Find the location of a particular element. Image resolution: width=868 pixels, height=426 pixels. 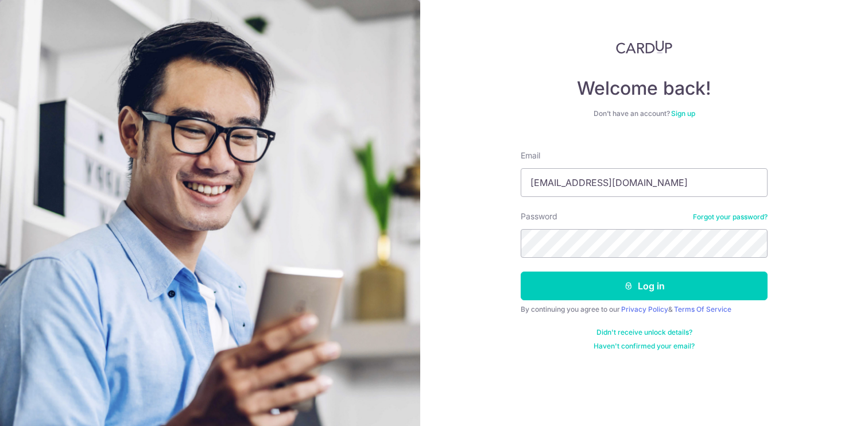

a: Privacy Policy is located at coordinates (644, 309).